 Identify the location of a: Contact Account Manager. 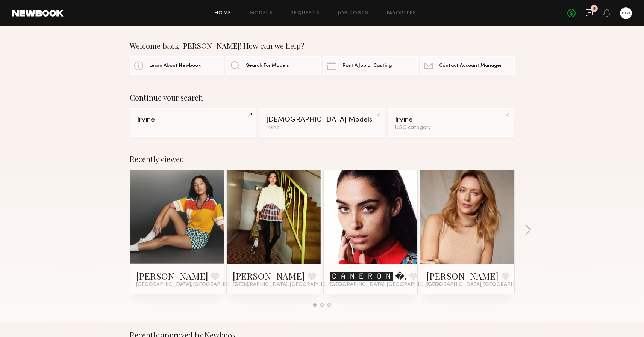
(468, 65).